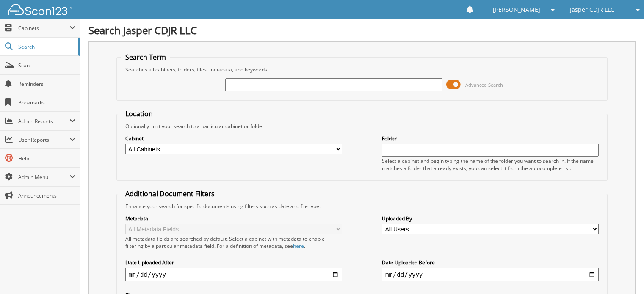  What do you see at coordinates (234, 218) in the screenshot?
I see `label: Metadata` at bounding box center [234, 218].